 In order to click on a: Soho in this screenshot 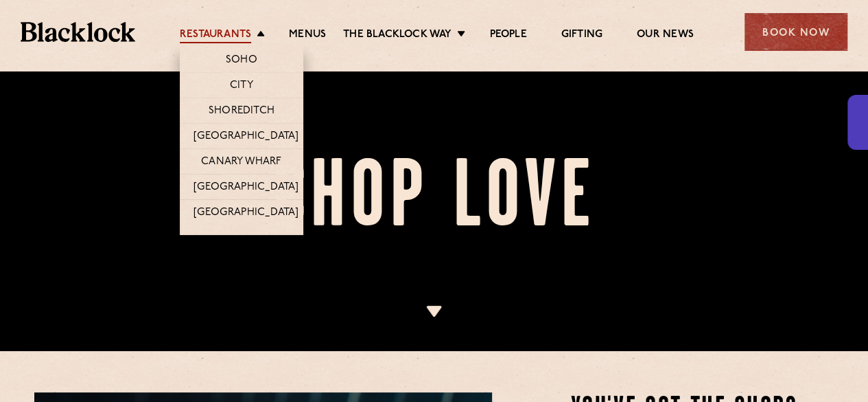, I will do `click(241, 61)`.